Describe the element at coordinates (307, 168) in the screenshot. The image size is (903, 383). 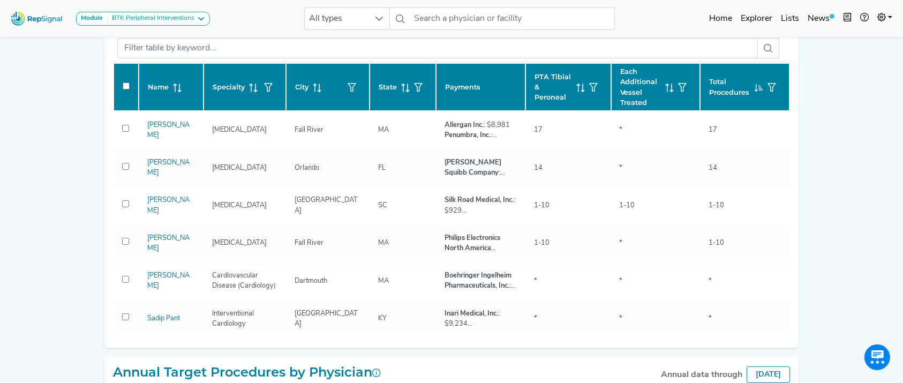
I see `div: Orlando` at that location.